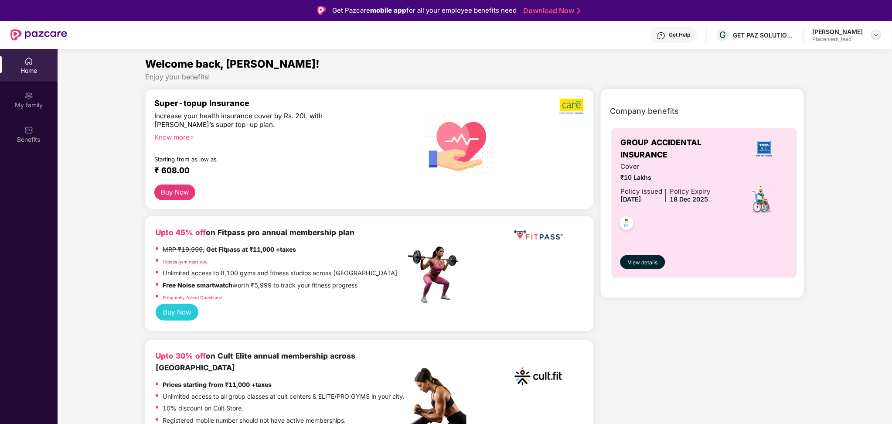 This screenshot has width=892, height=424. Describe the element at coordinates (197, 285) in the screenshot. I see `strong: Free Noise smartwatch` at that location.